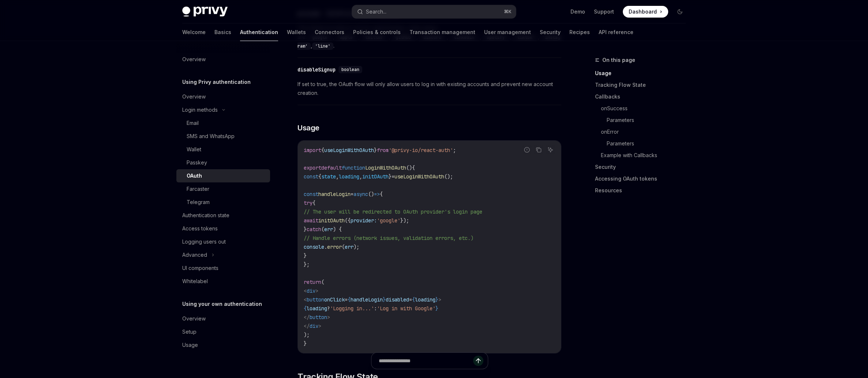  I want to click on div: Authentication state, so click(205, 215).